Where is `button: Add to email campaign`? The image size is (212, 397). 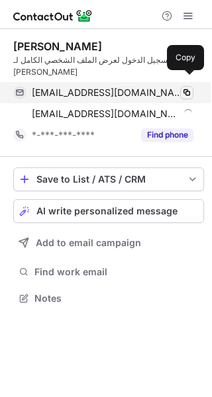
button: Add to email campaign is located at coordinates (108, 243).